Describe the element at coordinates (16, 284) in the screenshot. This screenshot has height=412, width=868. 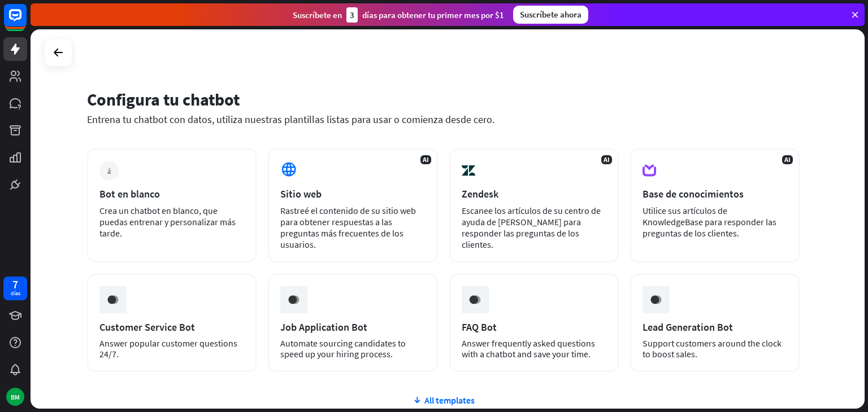
I see `font: 7` at that location.